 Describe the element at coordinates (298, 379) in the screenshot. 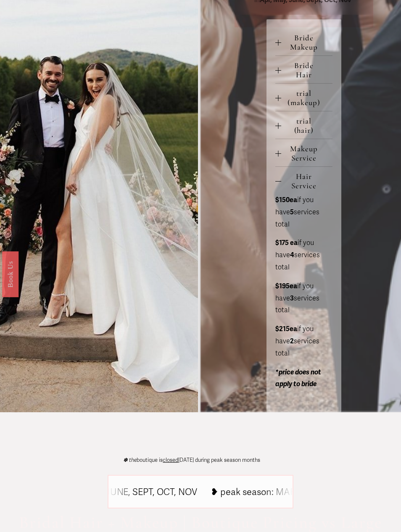

I see `em: *price does not apply to bride` at that location.